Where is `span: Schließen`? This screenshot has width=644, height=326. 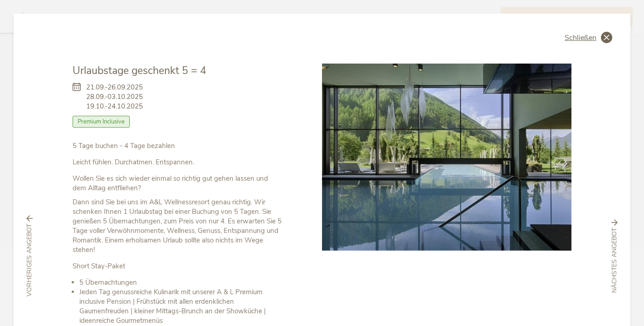 span: Schließen is located at coordinates (581, 38).